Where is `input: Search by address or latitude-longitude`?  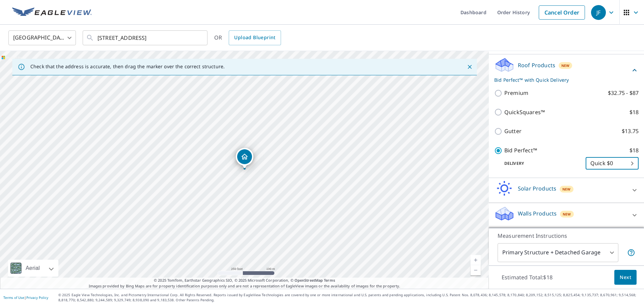
input: Search by address or latitude-longitude is located at coordinates (145, 38).